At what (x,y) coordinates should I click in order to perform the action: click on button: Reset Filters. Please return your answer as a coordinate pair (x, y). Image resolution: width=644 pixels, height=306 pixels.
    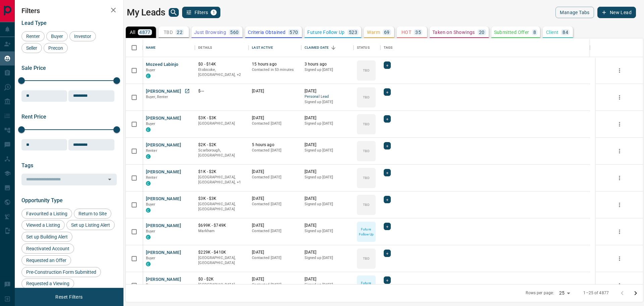
    Looking at the image, I should click on (69, 297).